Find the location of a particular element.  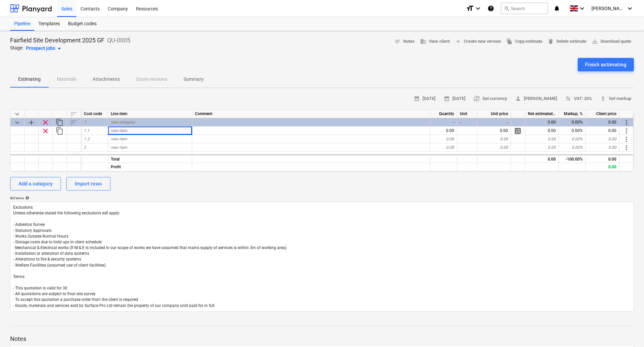

span: View client is located at coordinates (435, 41).